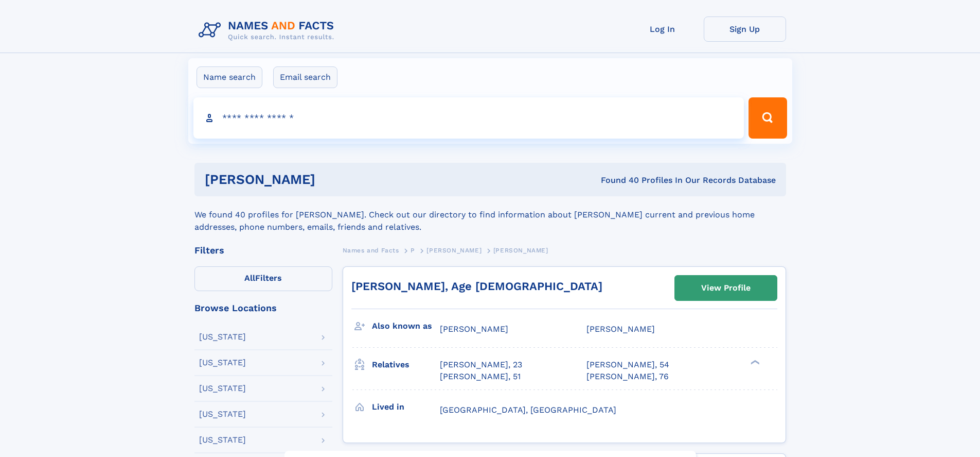  What do you see at coordinates (469, 118) in the screenshot?
I see `input: search input` at bounding box center [469, 118].